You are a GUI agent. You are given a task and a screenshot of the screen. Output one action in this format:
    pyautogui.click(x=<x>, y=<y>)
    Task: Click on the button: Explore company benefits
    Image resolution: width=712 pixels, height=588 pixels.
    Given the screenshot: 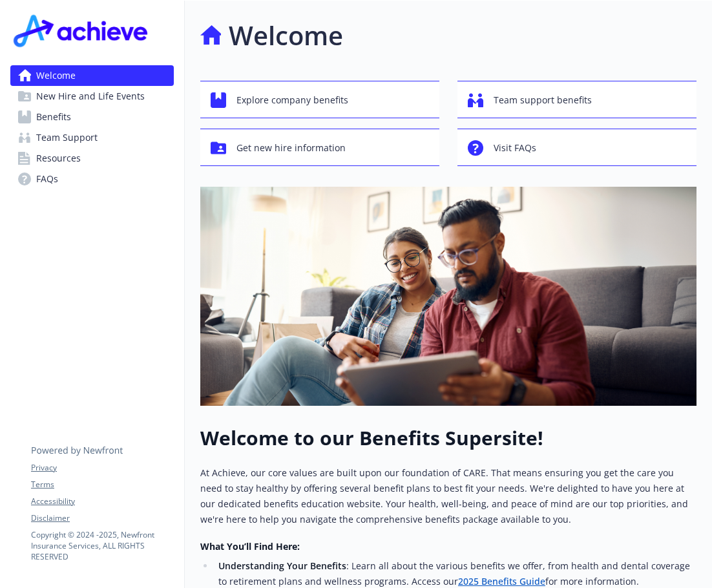 What is the action you would take?
    pyautogui.click(x=320, y=100)
    